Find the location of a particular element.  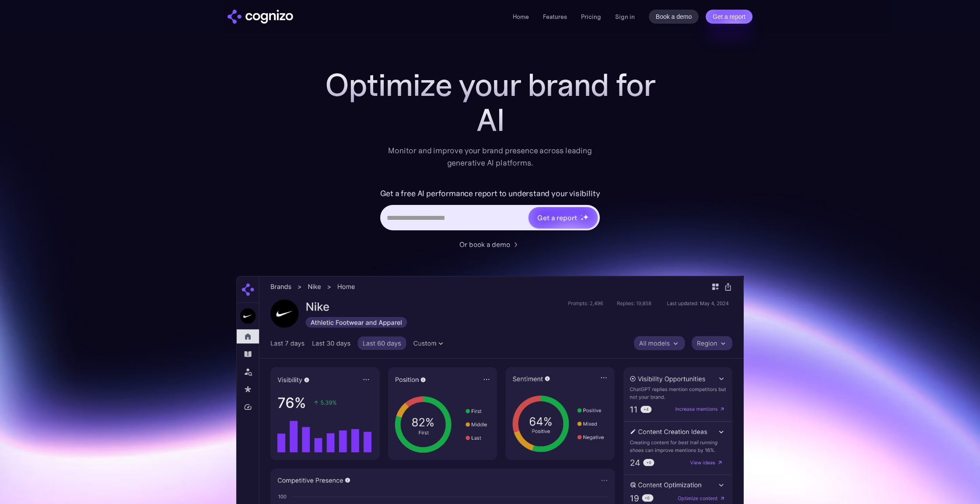

label: Get a free AI performance report to understand your visibility is located at coordinates (490, 193).